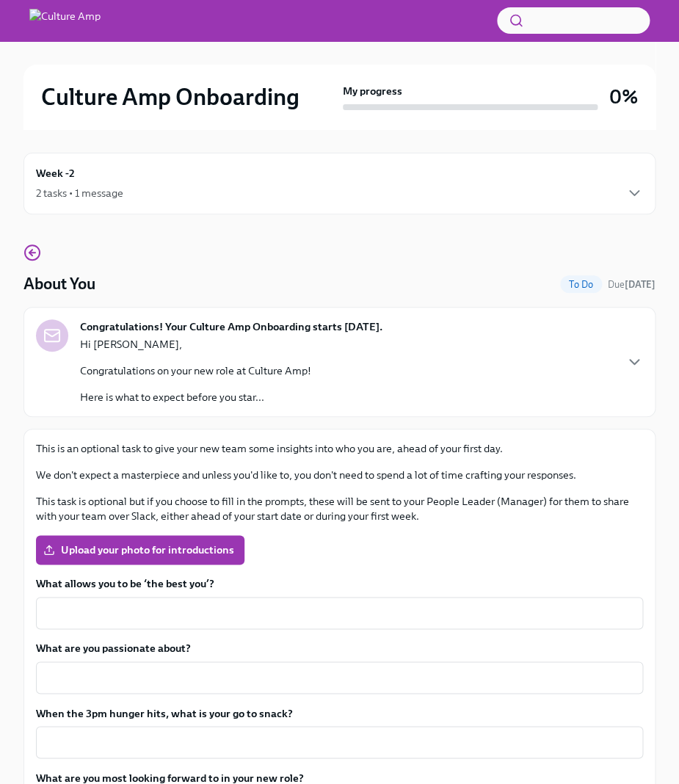 This screenshot has height=784, width=679. What do you see at coordinates (339, 509) in the screenshot?
I see `p: This task is optional but if you choose to fill in the prompts, these will be sent to your People...` at bounding box center [339, 509].